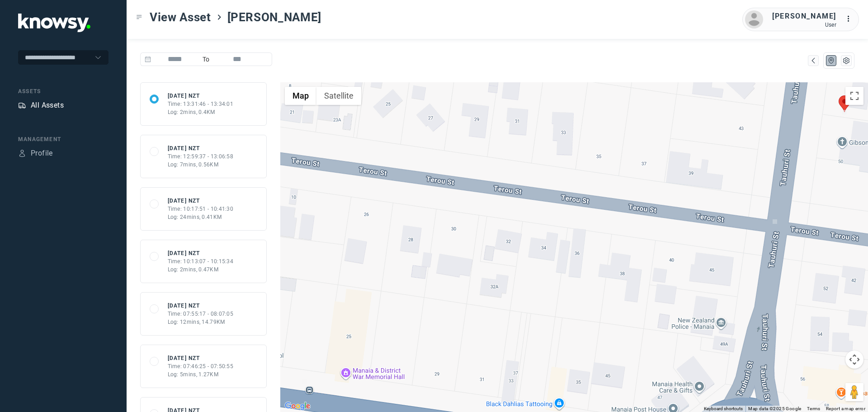  What do you see at coordinates (201, 313) in the screenshot?
I see `div: Time: 07:55:17 - 08:07:05` at bounding box center [201, 313].